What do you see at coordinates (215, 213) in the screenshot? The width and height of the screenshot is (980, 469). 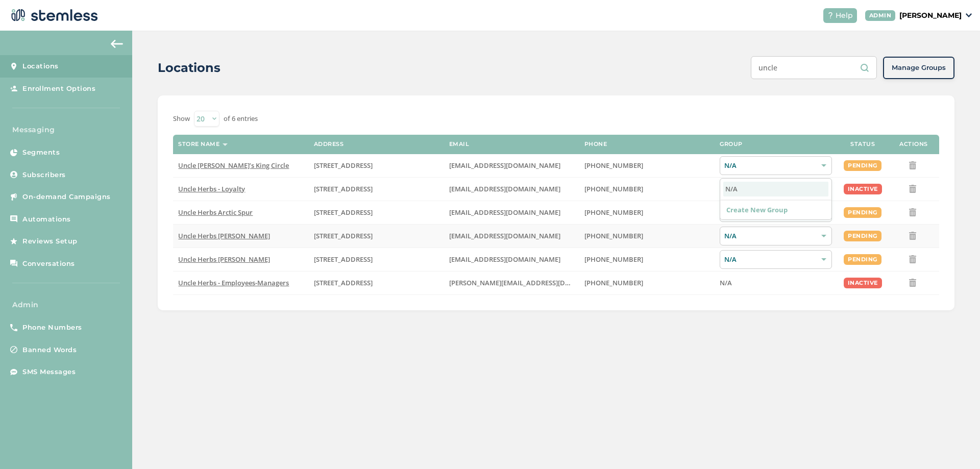 I see `span: Uncle Herbs Arctic Spur` at bounding box center [215, 213].